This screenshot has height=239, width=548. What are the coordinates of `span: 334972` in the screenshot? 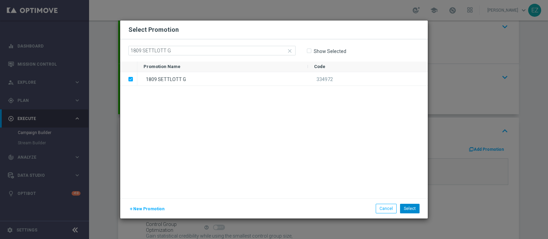 It's located at (325, 79).